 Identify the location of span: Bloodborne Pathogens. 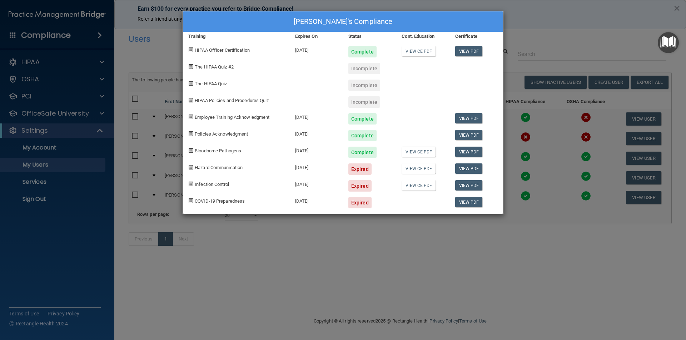
(218, 151).